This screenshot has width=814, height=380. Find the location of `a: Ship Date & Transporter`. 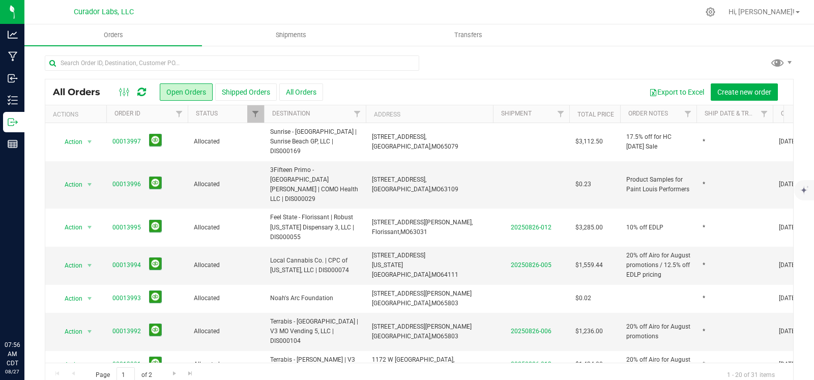

a: Ship Date & Transporter is located at coordinates (743, 113).